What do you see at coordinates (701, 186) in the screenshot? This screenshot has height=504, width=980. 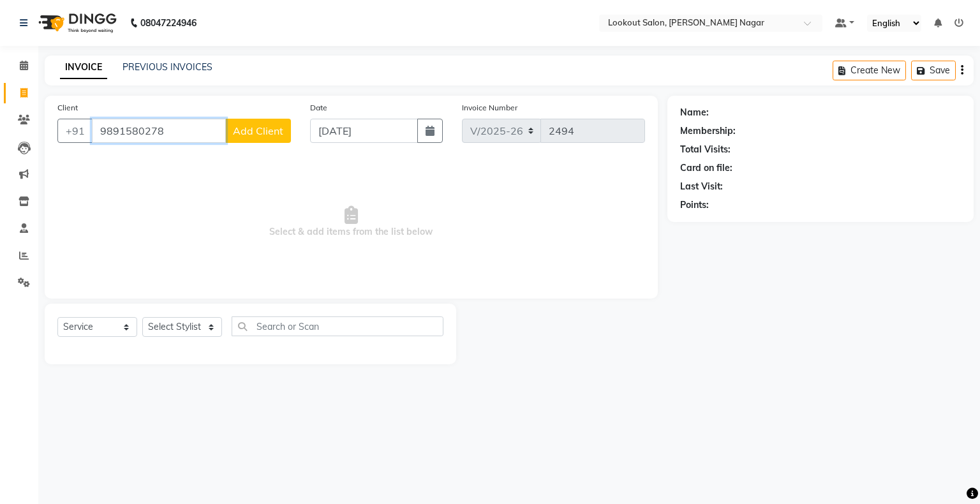 I see `div: Last Visit:` at bounding box center [701, 186].